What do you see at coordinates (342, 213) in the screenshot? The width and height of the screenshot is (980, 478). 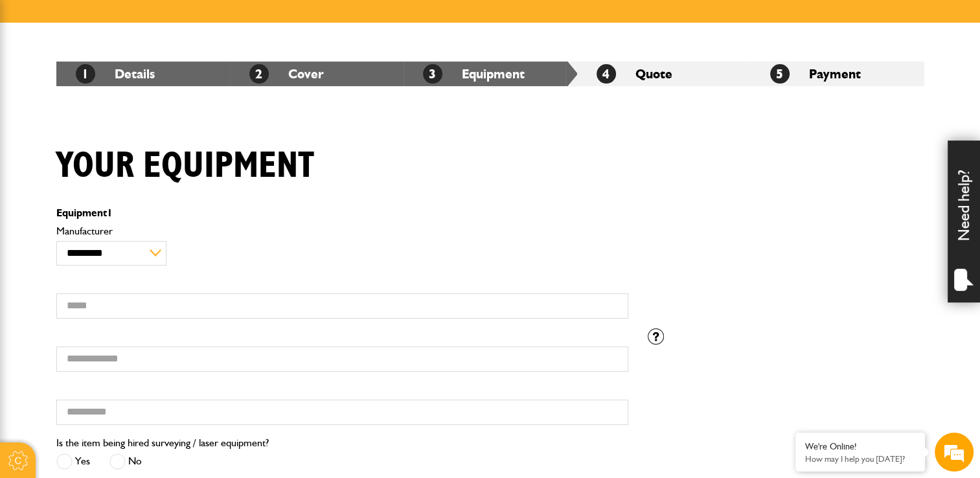 I see `p: Equipment` at bounding box center [342, 213].